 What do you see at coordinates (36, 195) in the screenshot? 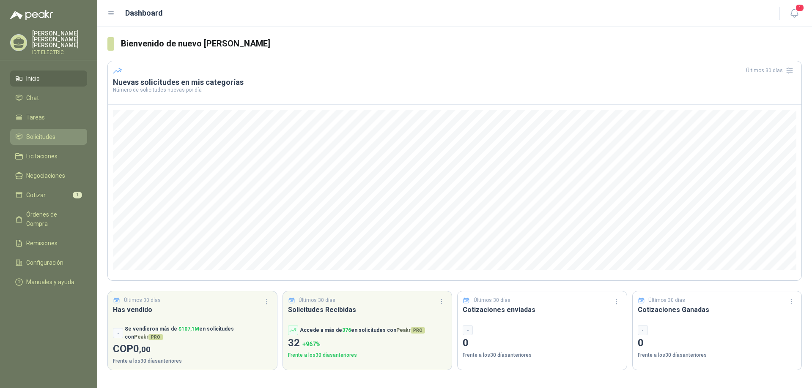
I see `span: Cotizar` at bounding box center [36, 195].